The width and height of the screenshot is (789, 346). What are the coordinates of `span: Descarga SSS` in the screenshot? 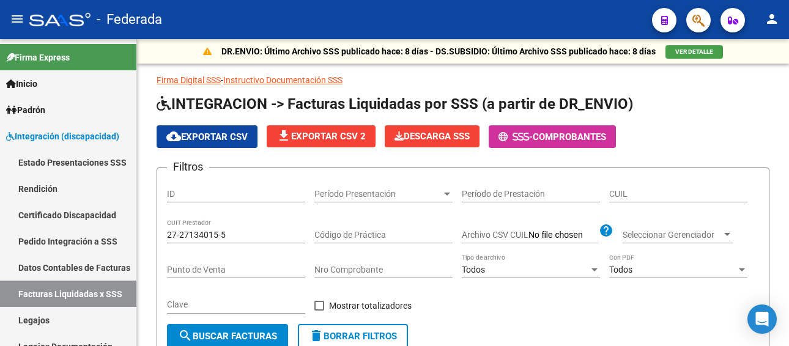 It's located at (432, 136).